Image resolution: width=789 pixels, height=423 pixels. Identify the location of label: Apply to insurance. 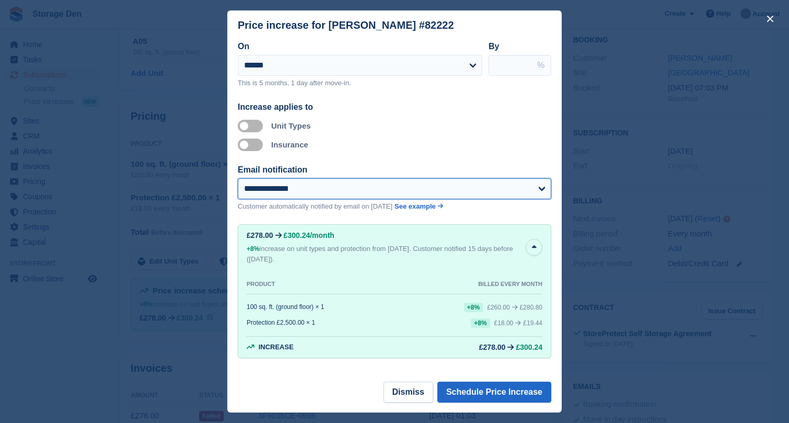
(252, 144).